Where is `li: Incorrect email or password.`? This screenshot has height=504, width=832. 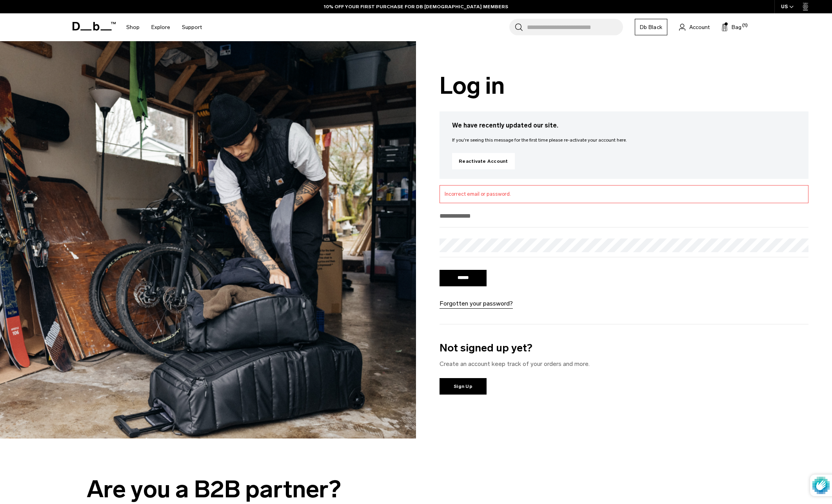
li: Incorrect email or password. is located at coordinates (624, 194).